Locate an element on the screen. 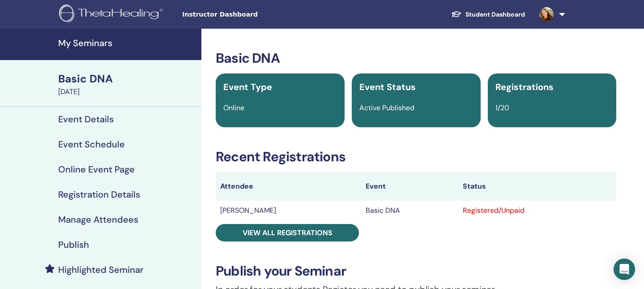 The width and height of the screenshot is (644, 289). th: Event is located at coordinates (410, 186).